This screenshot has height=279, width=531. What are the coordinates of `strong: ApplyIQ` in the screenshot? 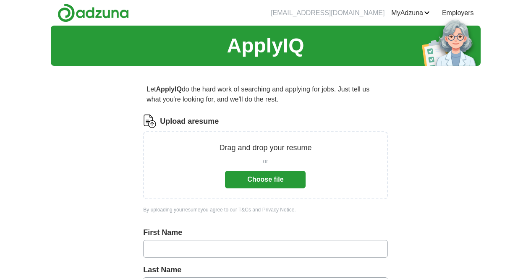 It's located at (169, 89).